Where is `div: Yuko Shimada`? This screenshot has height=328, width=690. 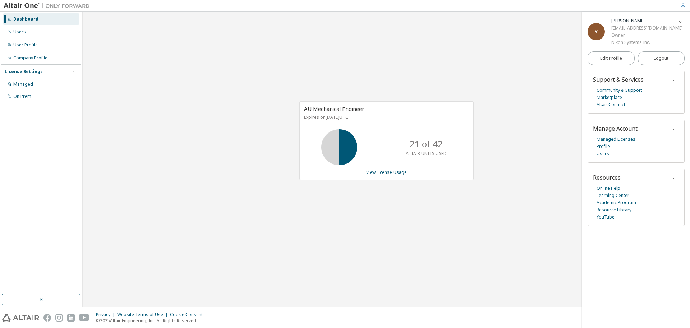 div: Yuko Shimada is located at coordinates (647, 21).